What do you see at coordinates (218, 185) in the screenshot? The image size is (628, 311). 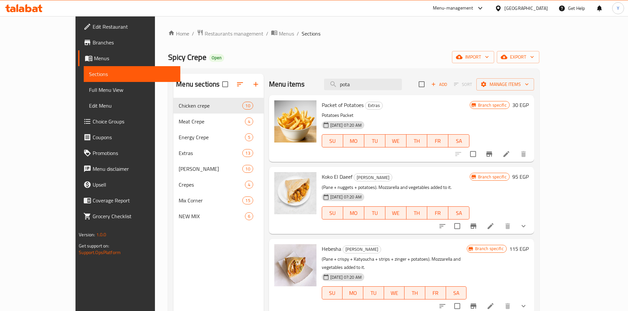 I see `div: Crepes4` at bounding box center [218, 185].